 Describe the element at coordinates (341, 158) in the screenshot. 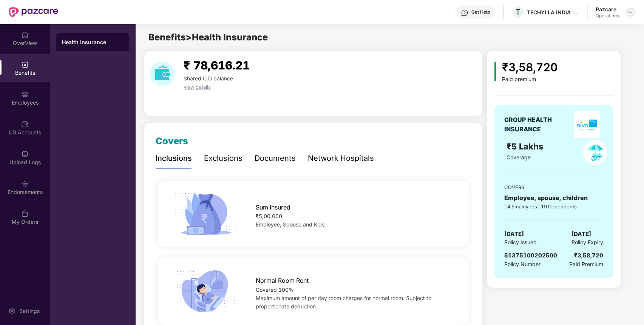

I see `div: Network Hospitals` at that location.